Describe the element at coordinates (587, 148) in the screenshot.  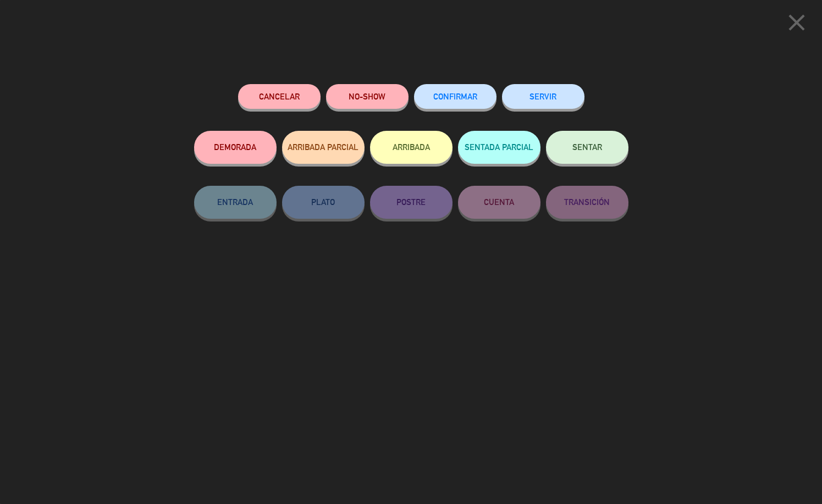
I see `button: SENTAR` at that location.